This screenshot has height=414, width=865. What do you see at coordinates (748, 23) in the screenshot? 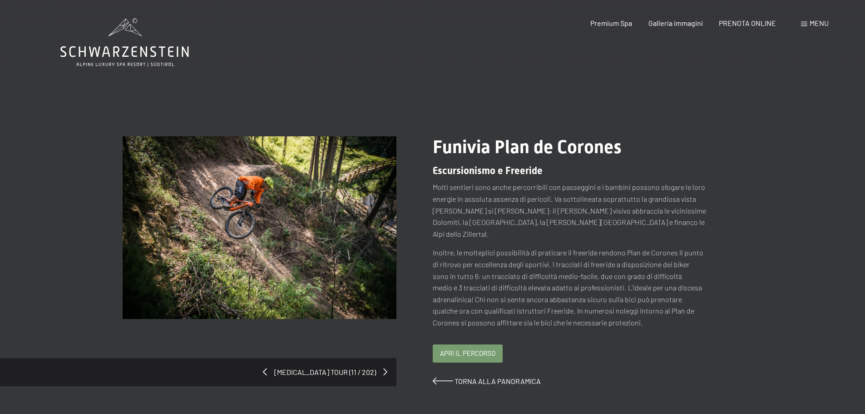
I see `span: PRENOTA ONLINE` at bounding box center [748, 23].